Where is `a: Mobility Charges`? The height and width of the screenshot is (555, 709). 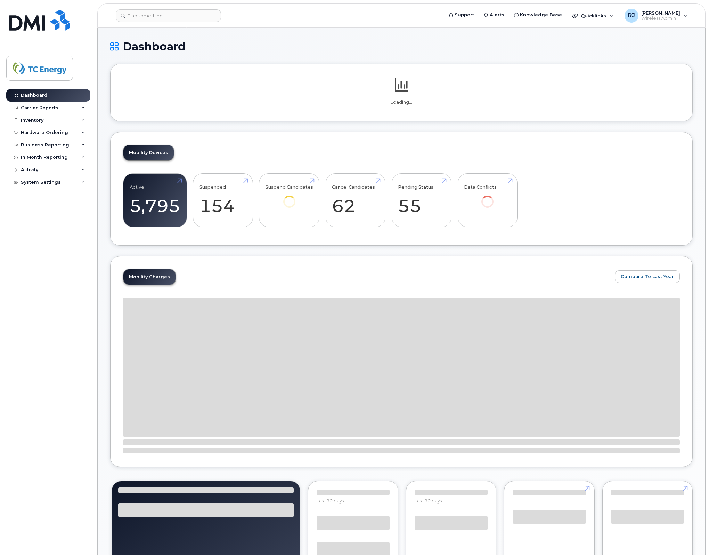
a: Mobility Charges is located at coordinates (150, 277).